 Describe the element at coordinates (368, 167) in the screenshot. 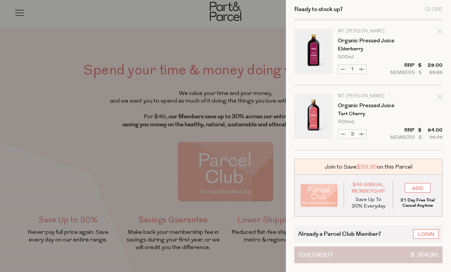

I see `div: Join to Save on this Parcel` at that location.